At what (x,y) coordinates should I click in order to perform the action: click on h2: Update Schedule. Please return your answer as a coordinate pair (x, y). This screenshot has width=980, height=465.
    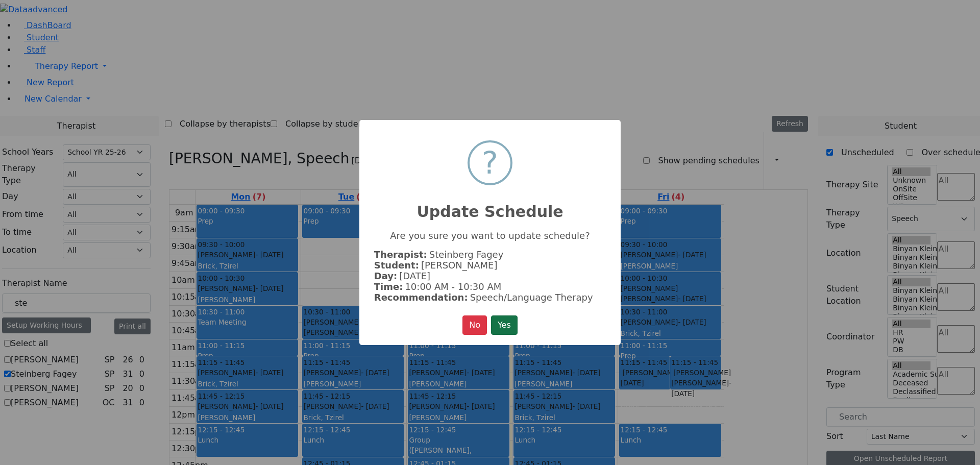
    Looking at the image, I should click on (490, 206).